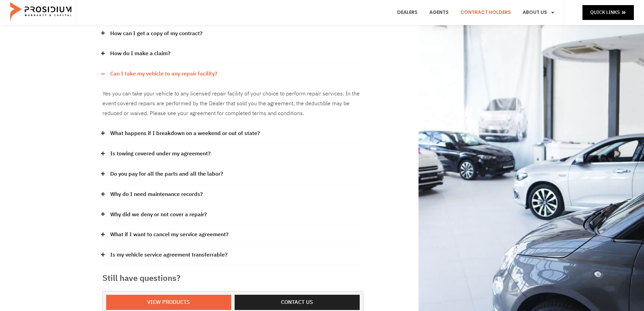 This screenshot has height=311, width=644. I want to click on a: Why did we deny or not cover a repair?, so click(159, 214).